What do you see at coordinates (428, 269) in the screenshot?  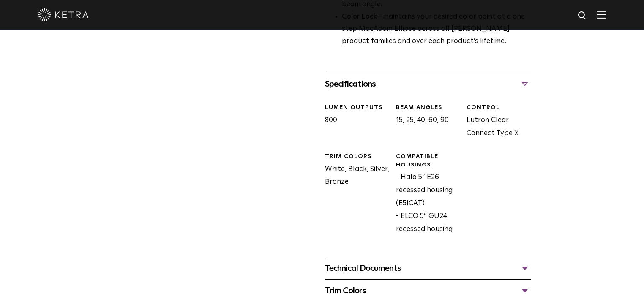 I see `div: Technical Documents` at bounding box center [428, 269].